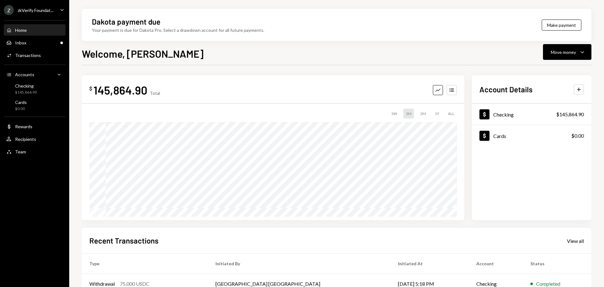  I want to click on a: Team, so click(35, 151).